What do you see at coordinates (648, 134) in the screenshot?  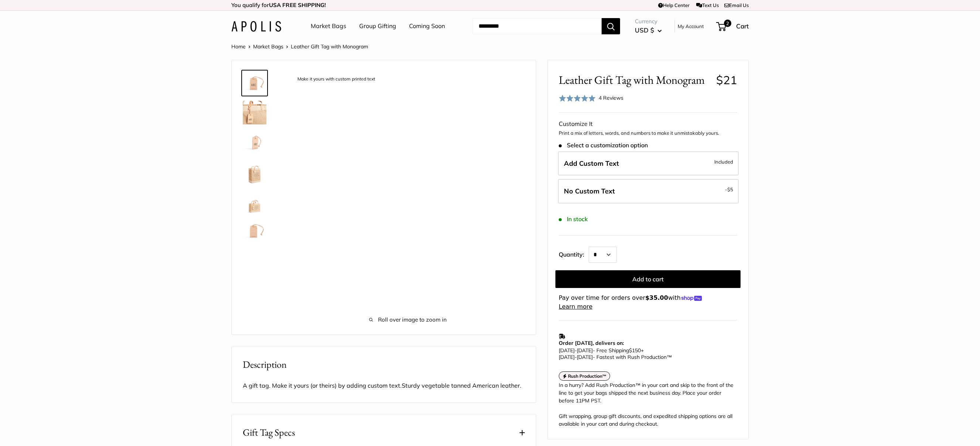 I see `p: Print a mix of letters, words, and numbers to make it unmistakably yours.` at bounding box center [648, 134].